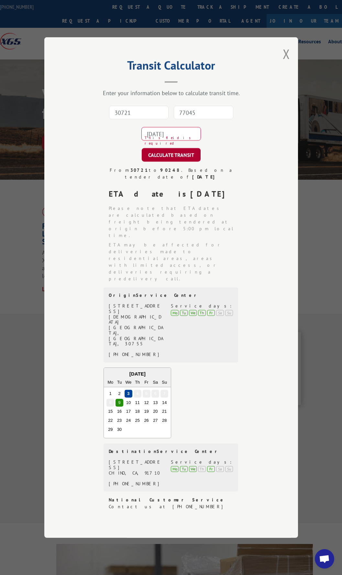 This screenshot has width=342, height=575. I want to click on div: Choose Tuesday, September 16th, 2025, so click(119, 412).